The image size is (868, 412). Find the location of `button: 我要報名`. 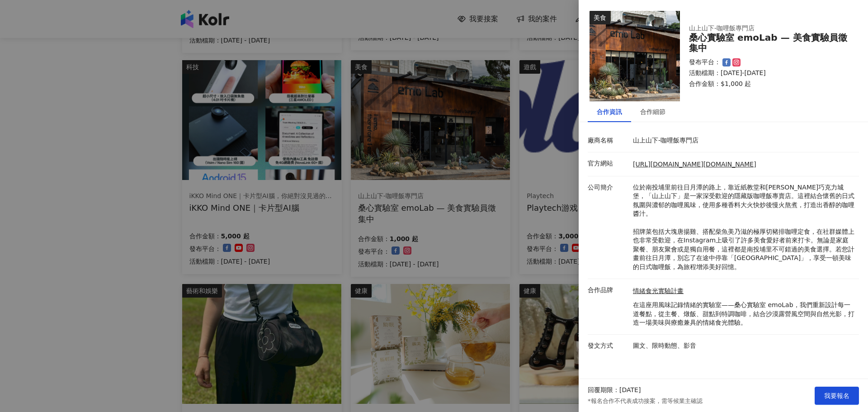

button: 我要報名 is located at coordinates (836, 396).